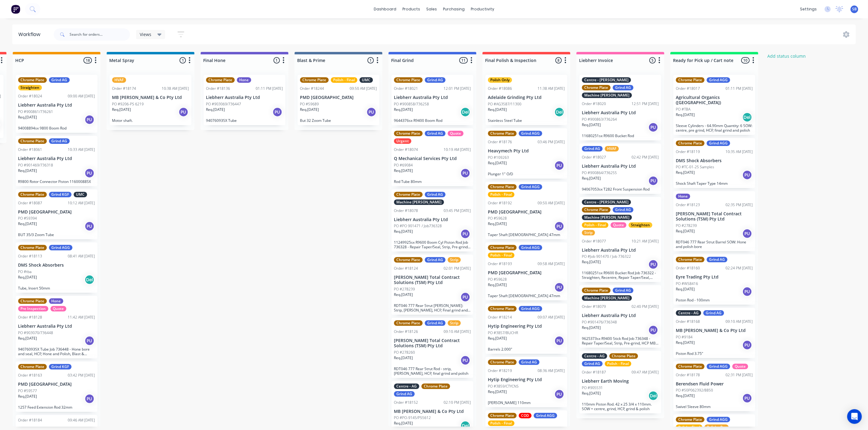 Image resolution: width=868 pixels, height=430 pixels. What do you see at coordinates (786, 56) in the screenshot?
I see `button: Add status column` at bounding box center [786, 56].